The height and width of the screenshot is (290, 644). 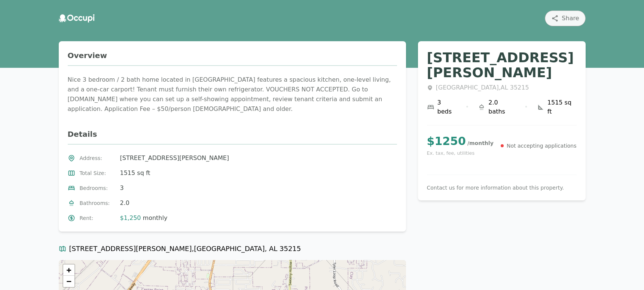 What do you see at coordinates (570, 19) in the screenshot?
I see `span: Share` at bounding box center [570, 19].